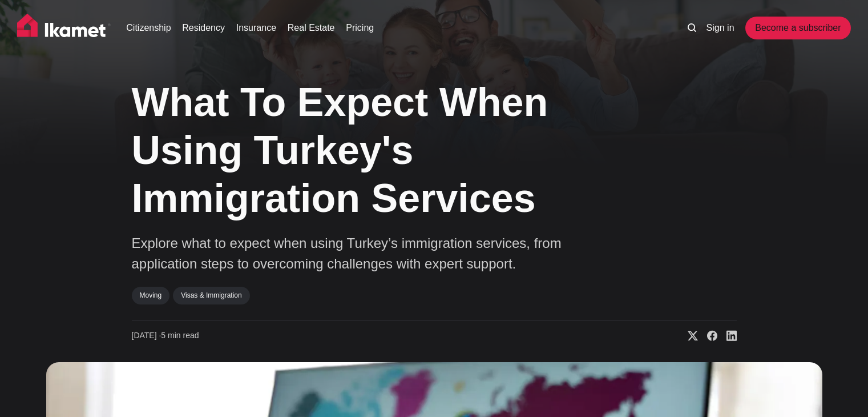  I want to click on time: 5 min read, so click(165, 336).